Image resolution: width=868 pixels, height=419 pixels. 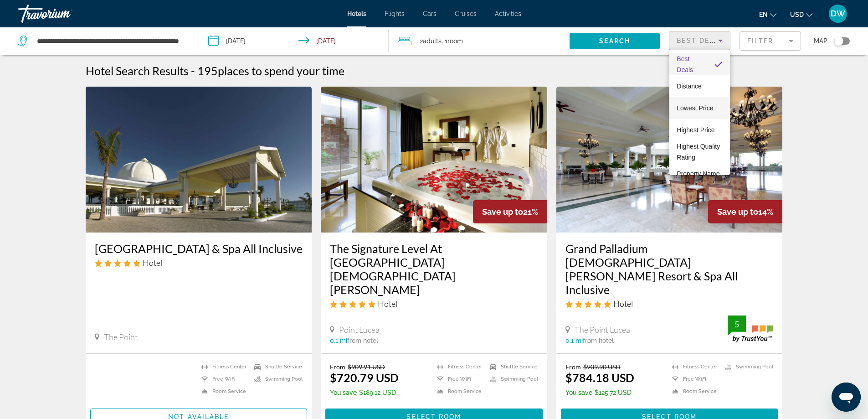 What do you see at coordinates (700, 112) in the screenshot?
I see `div: Sort by` at bounding box center [700, 112].